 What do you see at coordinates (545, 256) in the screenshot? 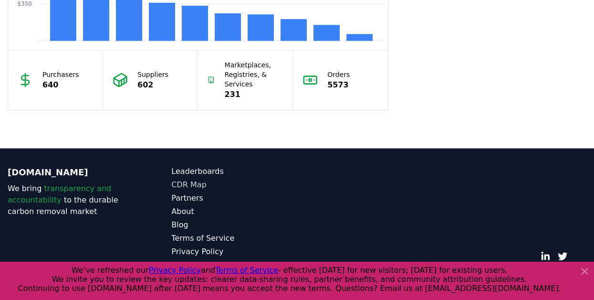
I see `a: LinkedIn` at bounding box center [545, 256].